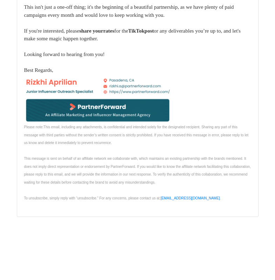  What do you see at coordinates (141, 31) in the screenshot?
I see `b: T post` at bounding box center [141, 31].